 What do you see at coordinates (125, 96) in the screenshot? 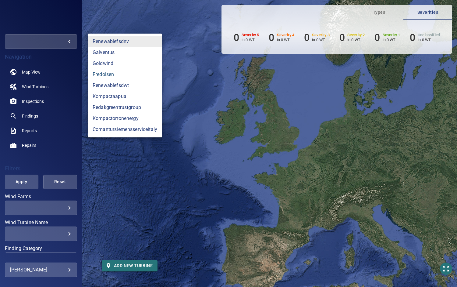
I see `a: kompactaapua` at bounding box center [125, 96].